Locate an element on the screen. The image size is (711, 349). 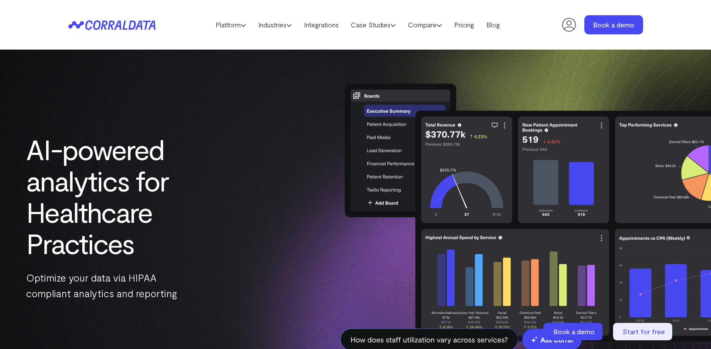
a: Platform is located at coordinates (231, 25).